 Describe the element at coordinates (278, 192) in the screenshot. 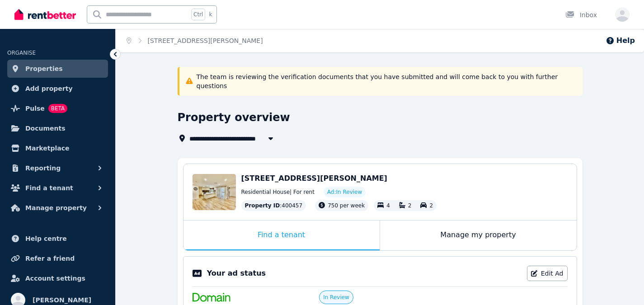

I see `span: Residential House | For rent` at that location.